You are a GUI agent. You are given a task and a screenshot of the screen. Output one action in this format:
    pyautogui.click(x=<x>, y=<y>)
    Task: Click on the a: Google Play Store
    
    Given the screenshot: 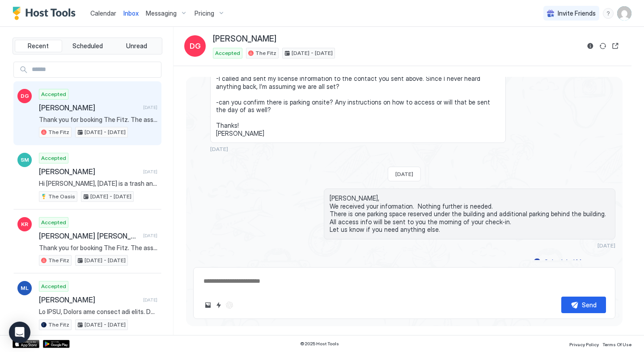 What is the action you would take?
    pyautogui.click(x=56, y=344)
    